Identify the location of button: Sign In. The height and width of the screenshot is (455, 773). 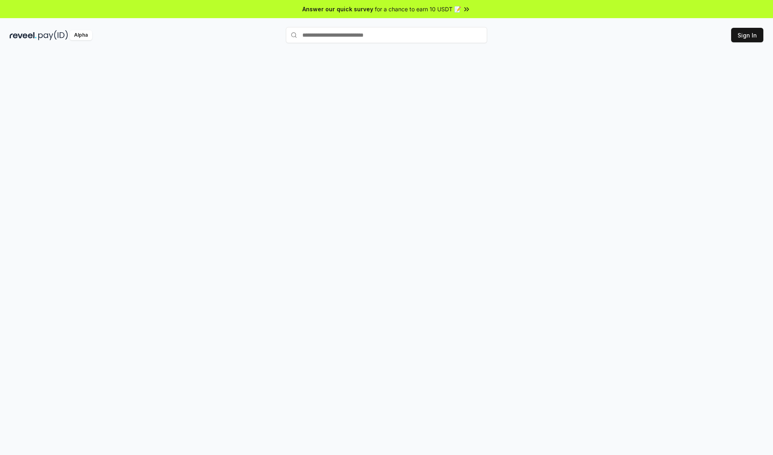
(747, 35).